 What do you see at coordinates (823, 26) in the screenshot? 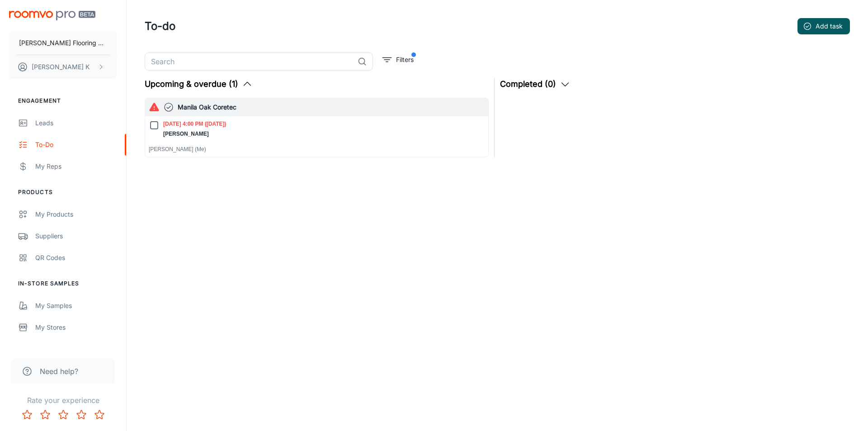
I see `button: Add task` at bounding box center [823, 26].